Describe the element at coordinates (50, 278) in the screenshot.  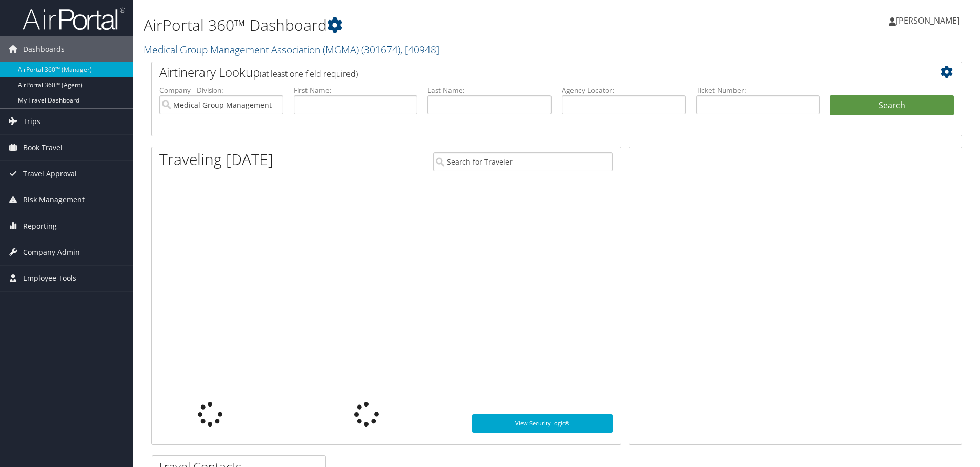
I see `span: Employee Tools` at that location.